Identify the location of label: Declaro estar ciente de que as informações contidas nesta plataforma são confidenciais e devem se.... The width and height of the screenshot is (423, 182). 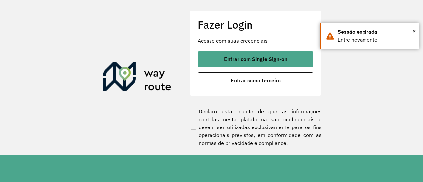
(256, 127).